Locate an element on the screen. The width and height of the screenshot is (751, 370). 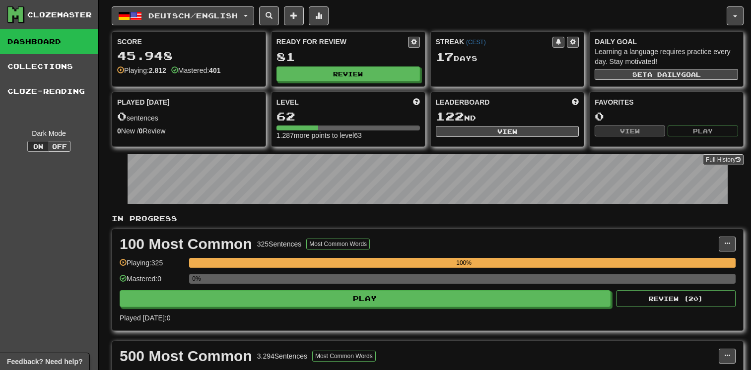
div: Playing: is located at coordinates (141, 70).